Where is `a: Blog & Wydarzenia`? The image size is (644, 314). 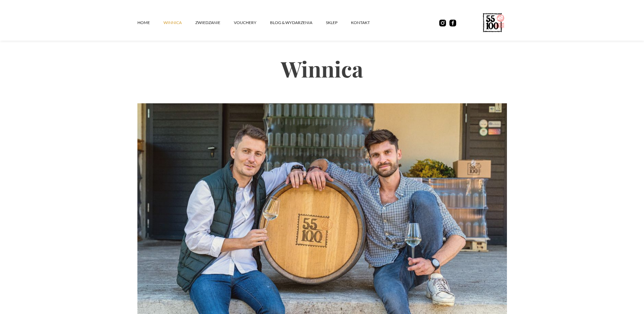 a: Blog & Wydarzenia is located at coordinates (298, 23).